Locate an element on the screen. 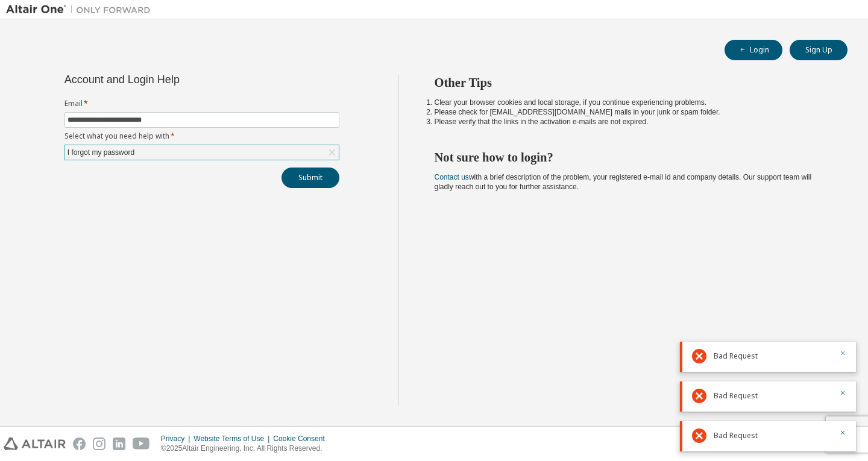 This screenshot has width=868, height=461. span: with a brief description of the problem, your registered e-mail id and company details. Our suppo... is located at coordinates (623, 182).